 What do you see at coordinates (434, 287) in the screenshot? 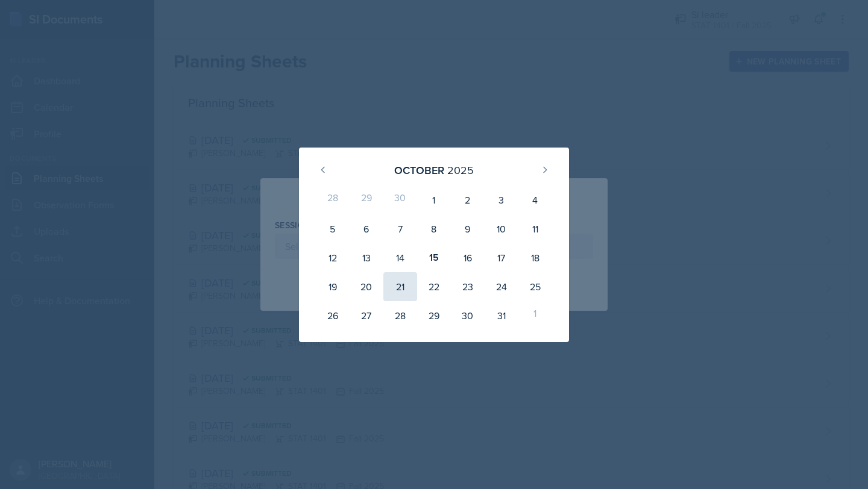
I see `div: 22` at bounding box center [434, 287].